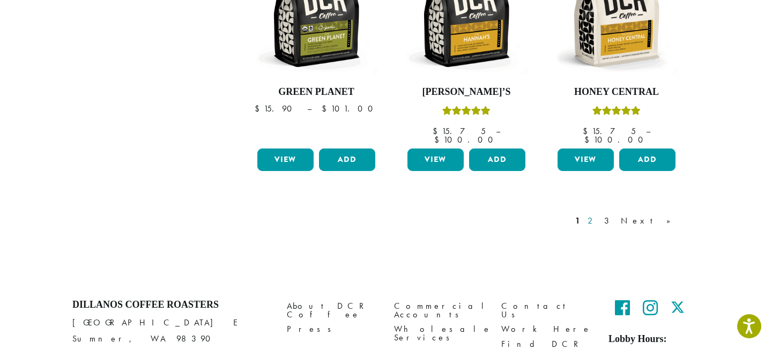 The height and width of the screenshot is (349, 772). I want to click on bdi: 101.00, so click(350, 108).